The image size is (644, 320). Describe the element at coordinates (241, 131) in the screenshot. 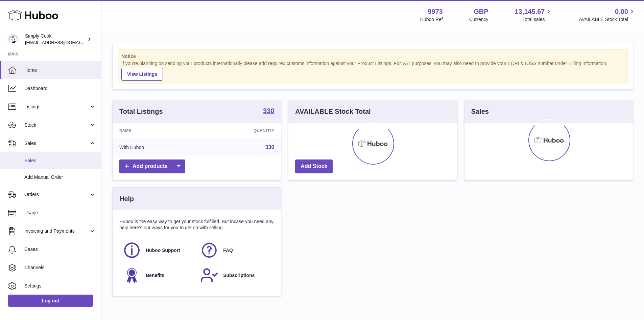

I see `th: Quantity` at that location.